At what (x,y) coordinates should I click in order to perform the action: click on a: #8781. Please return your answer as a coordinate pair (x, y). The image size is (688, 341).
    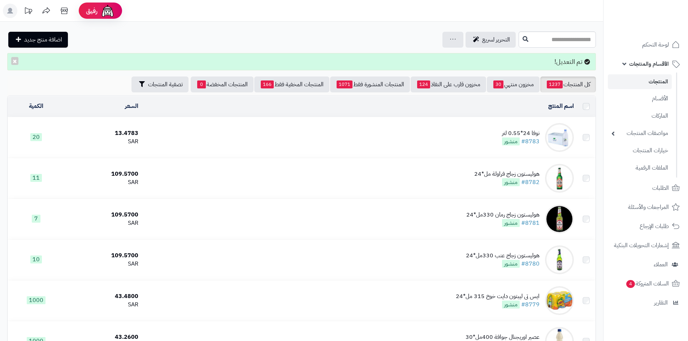
    Looking at the image, I should click on (530, 223).